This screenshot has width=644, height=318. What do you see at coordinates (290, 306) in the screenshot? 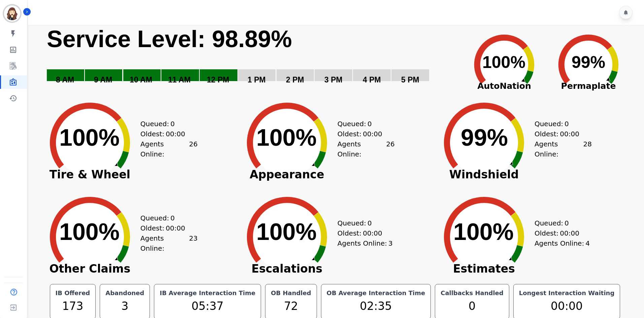
I see `div: 72` at bounding box center [290, 306].